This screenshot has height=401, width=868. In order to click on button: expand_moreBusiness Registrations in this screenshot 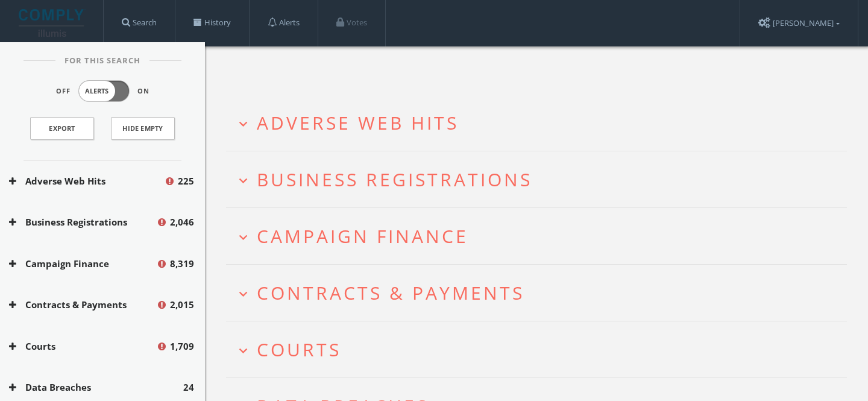, I will do `click(540, 179)`.